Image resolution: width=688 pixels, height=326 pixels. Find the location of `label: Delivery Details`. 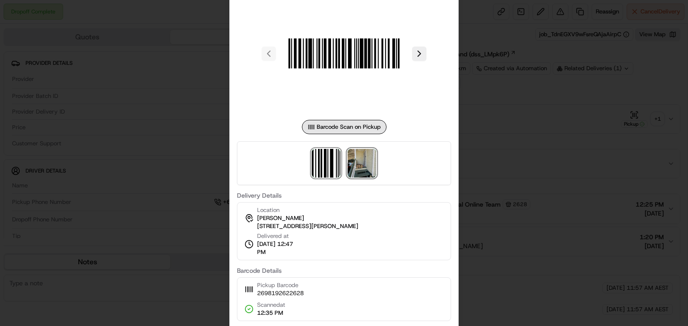

label: Delivery Details is located at coordinates (344, 196).